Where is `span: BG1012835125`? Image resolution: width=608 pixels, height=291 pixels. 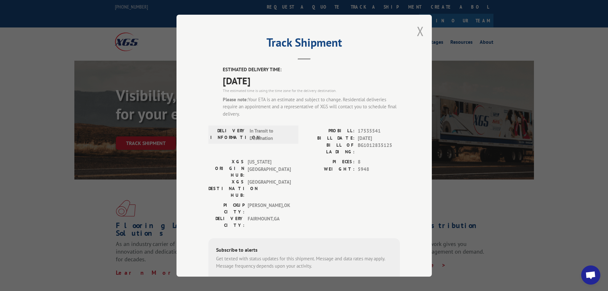 span: BG1012835125 is located at coordinates (379, 148).